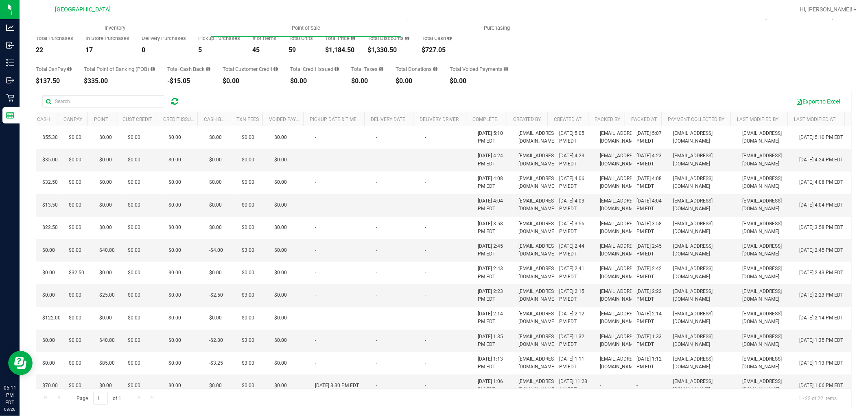 The width and height of the screenshot is (868, 416). I want to click on div: Total Cash, so click(437, 38).